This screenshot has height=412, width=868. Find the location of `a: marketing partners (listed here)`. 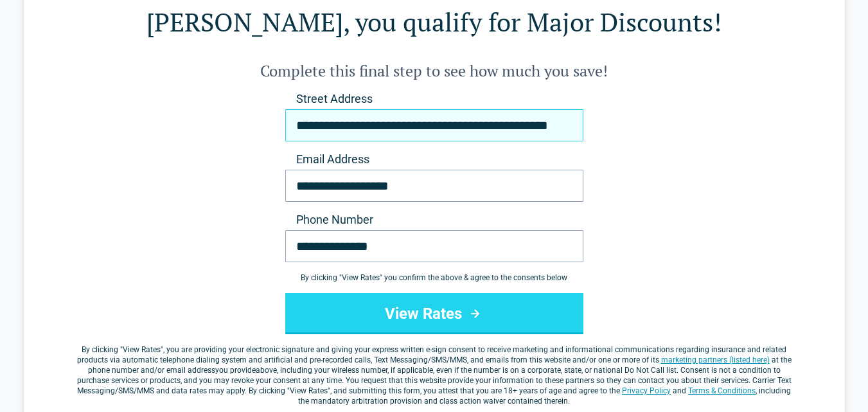

a: marketing partners (listed here) is located at coordinates (715, 360).